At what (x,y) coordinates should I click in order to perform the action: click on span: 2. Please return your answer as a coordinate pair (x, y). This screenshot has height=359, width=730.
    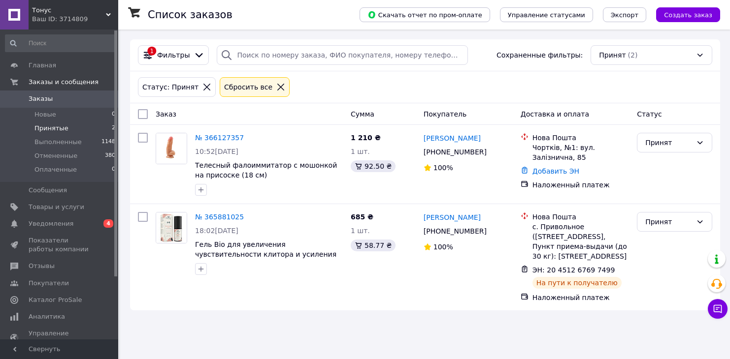
    Looking at the image, I should click on (113, 128).